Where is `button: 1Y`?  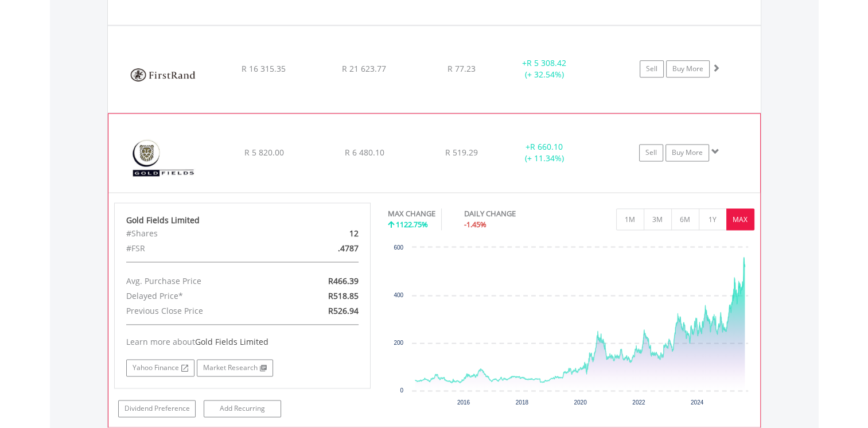 button: 1Y is located at coordinates (713, 220).